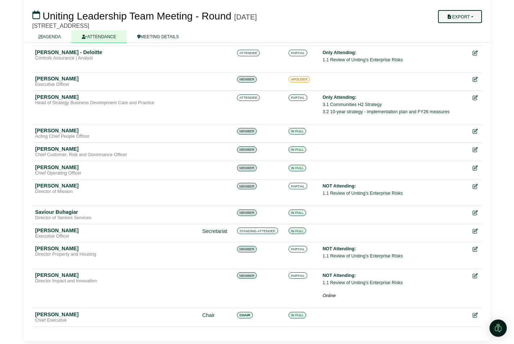  I want to click on div: Director Impact and Innovation, so click(116, 281).